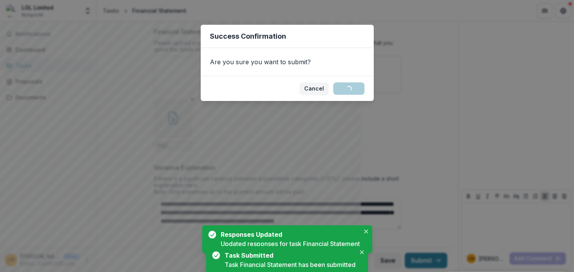 The height and width of the screenshot is (272, 574). I want to click on div: Task Submitted, so click(288, 255).